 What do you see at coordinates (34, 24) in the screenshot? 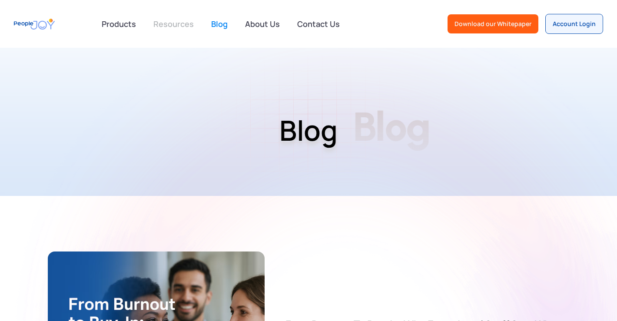
I see `a: home` at bounding box center [34, 24].